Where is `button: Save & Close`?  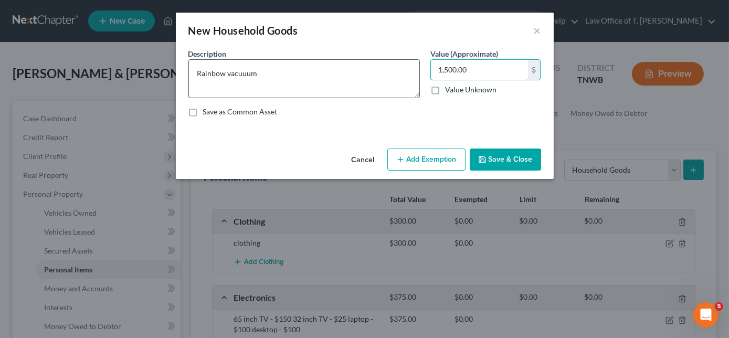
button: Save & Close is located at coordinates (505, 159).